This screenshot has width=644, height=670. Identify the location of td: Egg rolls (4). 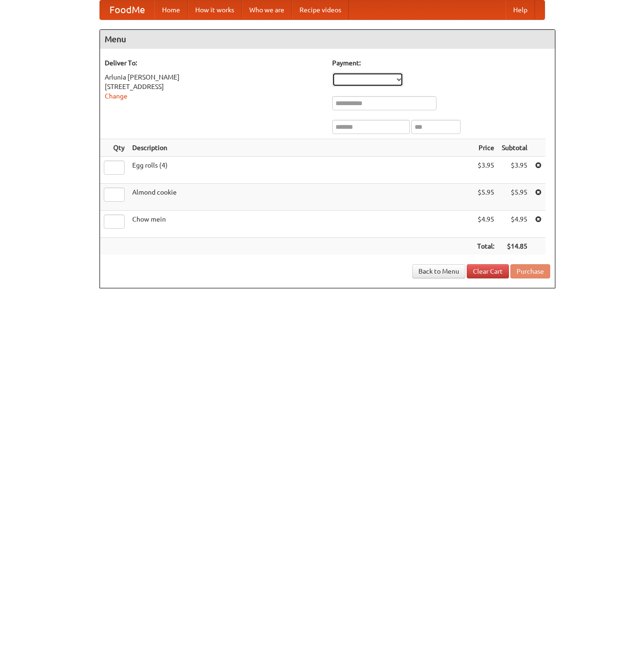
(300, 170).